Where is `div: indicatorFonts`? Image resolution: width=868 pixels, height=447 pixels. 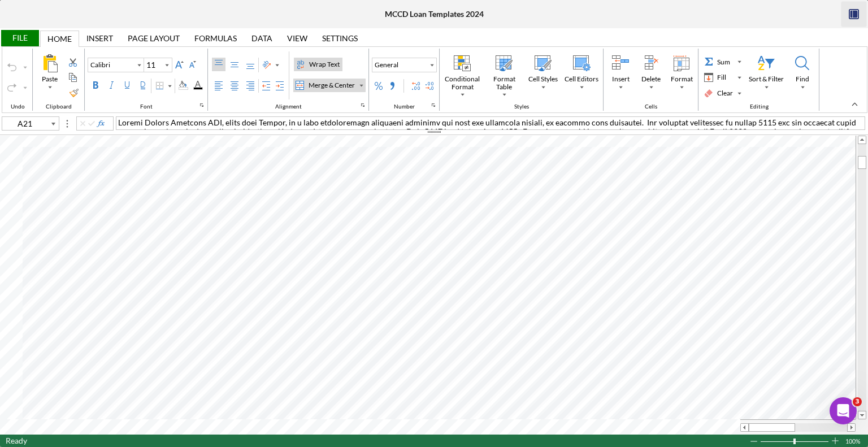 div: indicatorFonts is located at coordinates (202, 105).